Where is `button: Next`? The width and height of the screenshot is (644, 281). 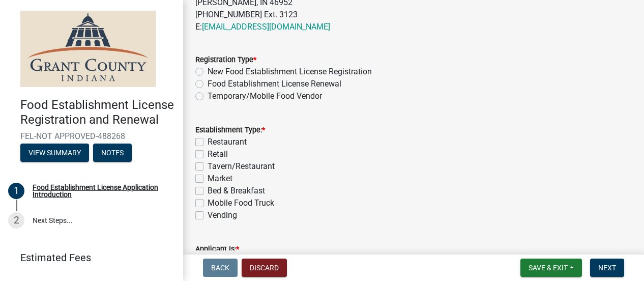 button: Next is located at coordinates (607, 268).